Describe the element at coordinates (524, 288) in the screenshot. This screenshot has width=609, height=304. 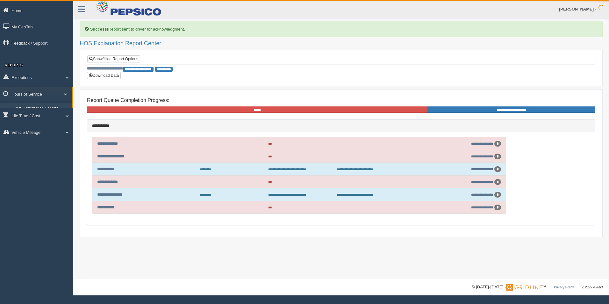
I see `img: Gridline` at that location.